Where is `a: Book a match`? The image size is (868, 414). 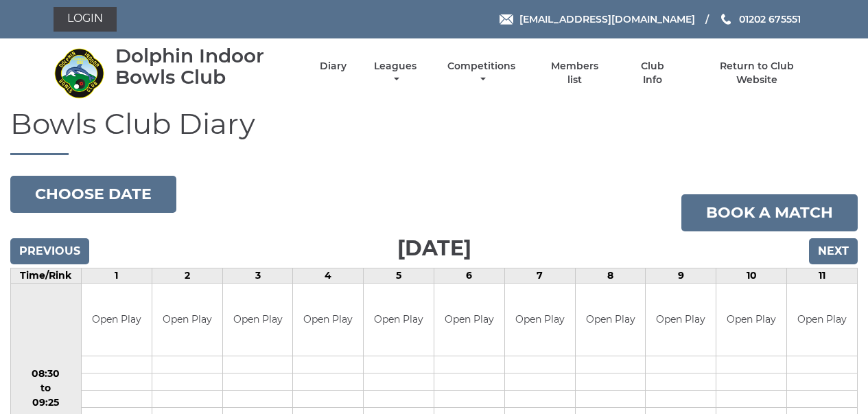 a: Book a match is located at coordinates (769, 213).